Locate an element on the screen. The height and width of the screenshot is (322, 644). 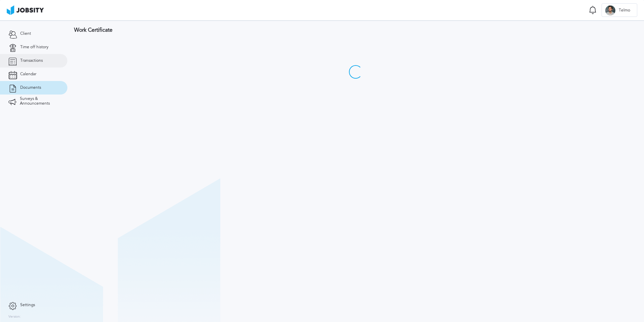
span: Surveys & Announcements is located at coordinates (39, 101).